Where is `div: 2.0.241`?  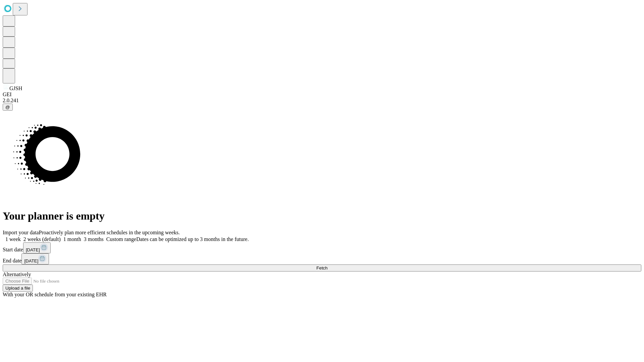
div: 2.0.241 is located at coordinates (322, 100).